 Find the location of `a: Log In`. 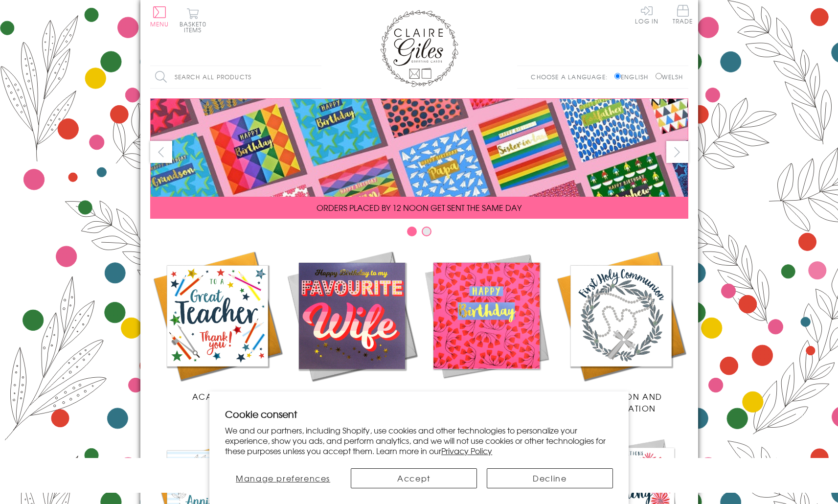

a: Log In is located at coordinates (646, 14).